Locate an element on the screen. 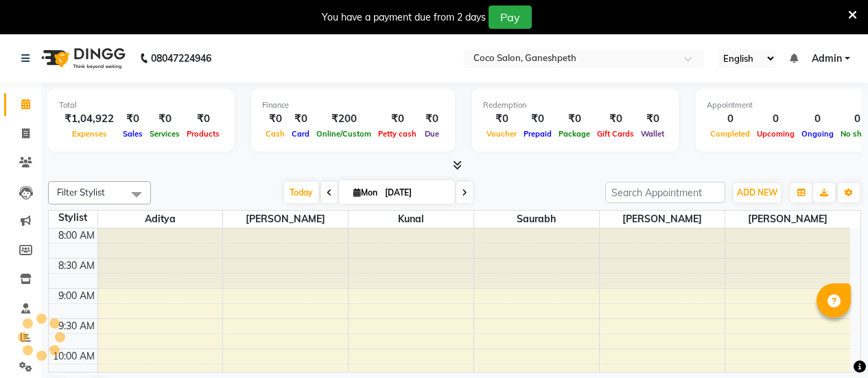  div: Redemption is located at coordinates (575, 105).